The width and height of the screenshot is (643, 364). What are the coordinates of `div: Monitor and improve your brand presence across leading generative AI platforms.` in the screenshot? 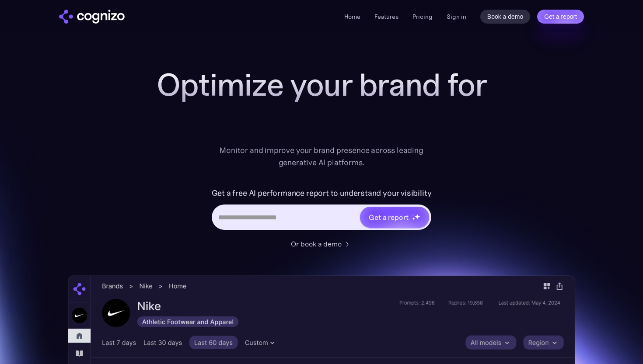 It's located at (322, 156).